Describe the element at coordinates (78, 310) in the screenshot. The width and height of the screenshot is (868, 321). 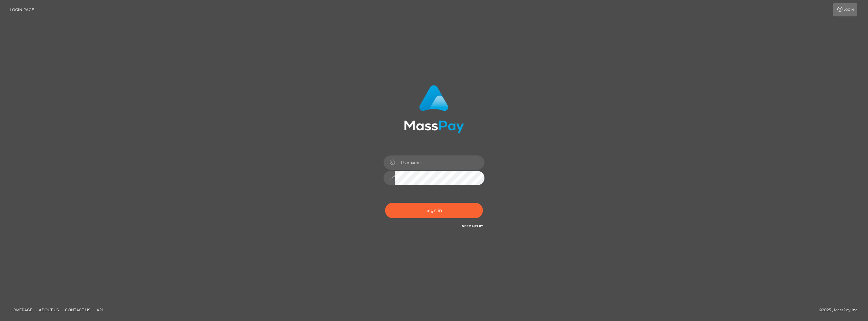
I see `a: Contact Us` at that location.